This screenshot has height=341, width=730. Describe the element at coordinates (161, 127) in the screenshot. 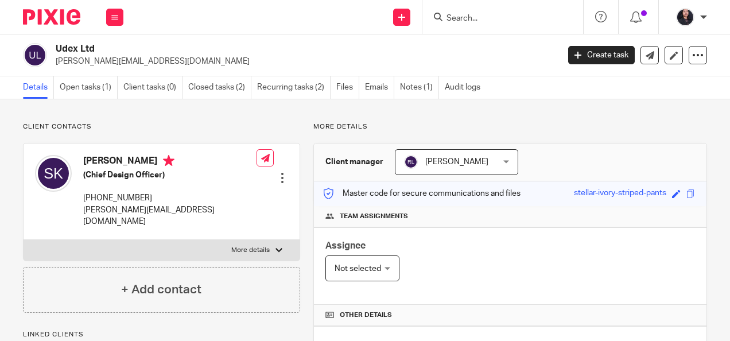

I see `p: Client contacts` at that location.